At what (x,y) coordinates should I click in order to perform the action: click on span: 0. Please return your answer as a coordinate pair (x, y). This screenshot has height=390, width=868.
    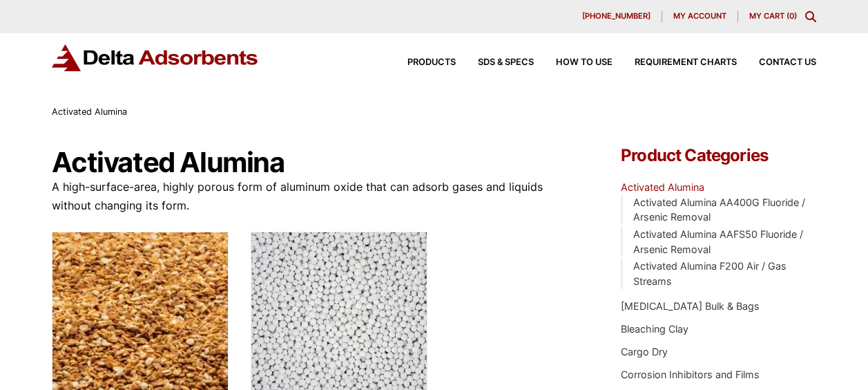
    Looking at the image, I should click on (791, 16).